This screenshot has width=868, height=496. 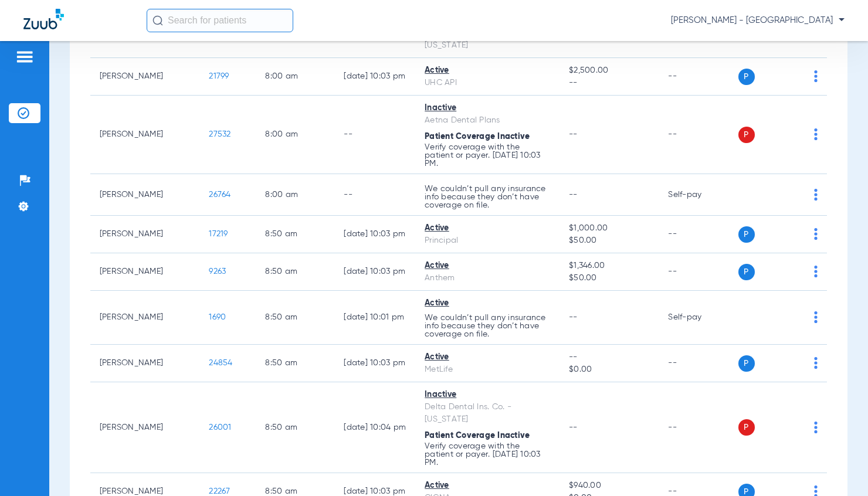 What do you see at coordinates (221, 363) in the screenshot?
I see `span: 24854` at bounding box center [221, 363].